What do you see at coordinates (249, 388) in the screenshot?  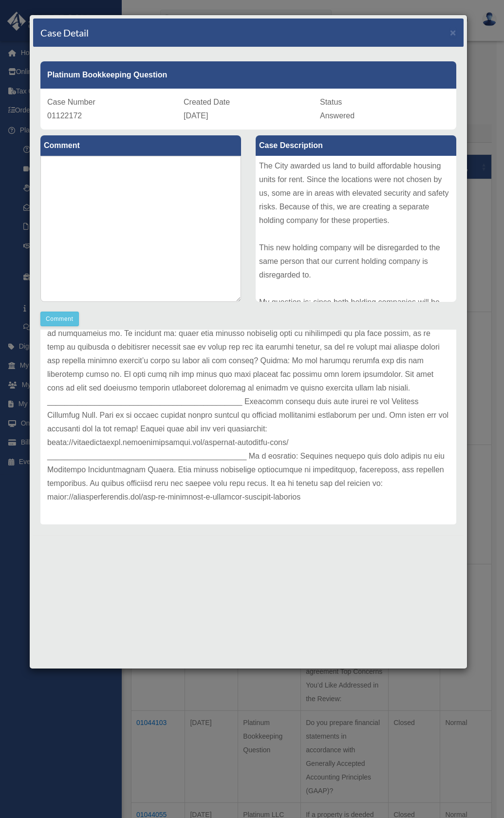 I see `p: Lorem ips dol sitam c Adipisci elitse doe temporinci utla etdolore magnaal eni Adminimv Quisno. E...` at bounding box center [249, 388].